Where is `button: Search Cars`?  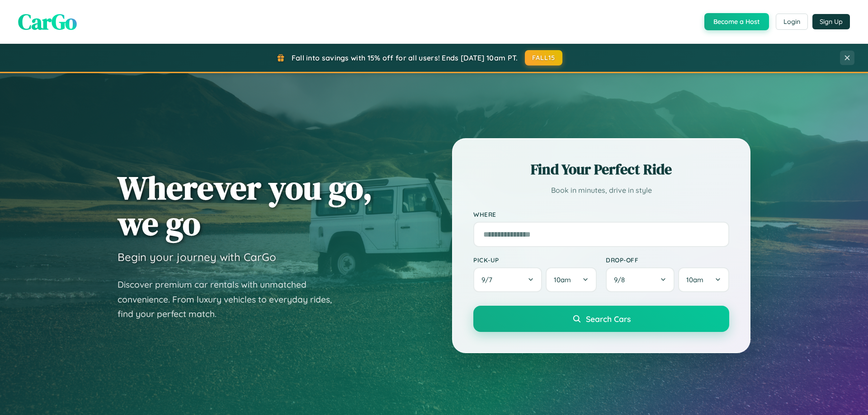
button: Search Cars is located at coordinates (601, 319).